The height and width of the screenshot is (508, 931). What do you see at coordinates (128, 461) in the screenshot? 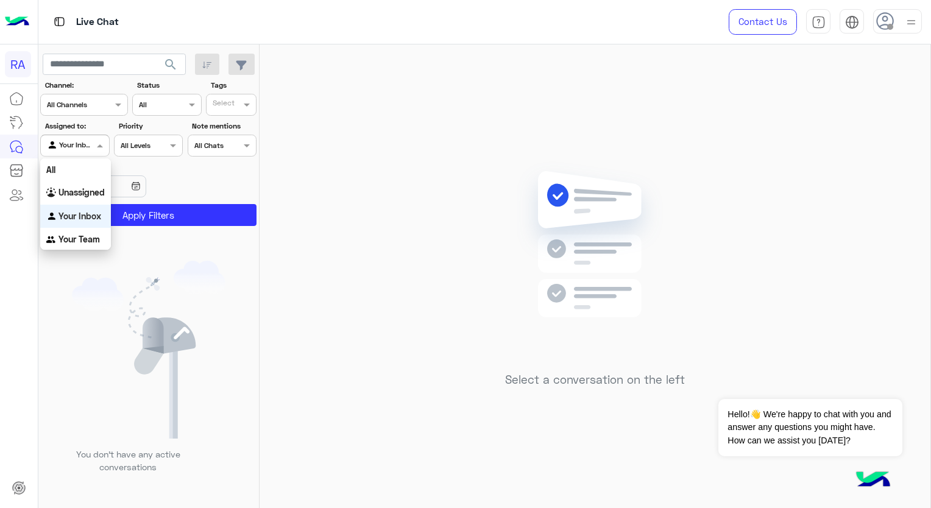
I see `p: You don’t have any active conversations` at bounding box center [128, 461].